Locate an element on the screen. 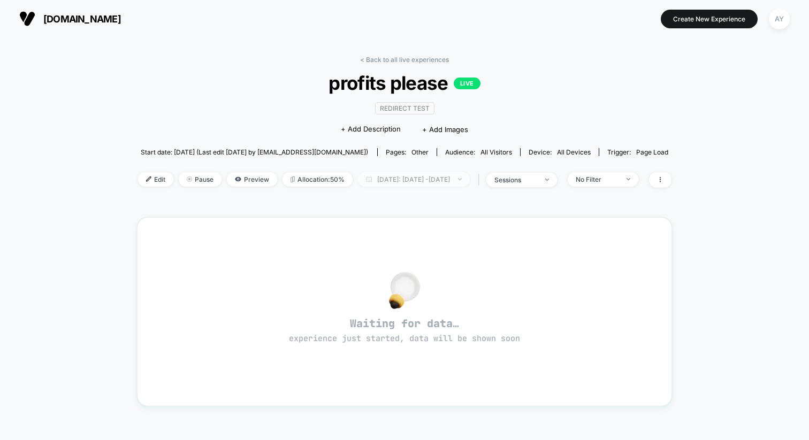 Image resolution: width=809 pixels, height=440 pixels. div: sessions is located at coordinates (516, 180).